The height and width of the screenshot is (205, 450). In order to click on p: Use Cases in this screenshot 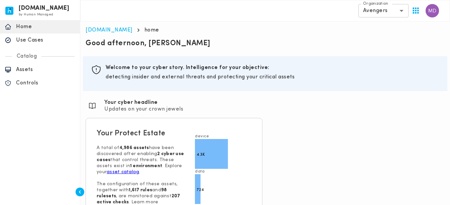, I will do `click(45, 40)`.